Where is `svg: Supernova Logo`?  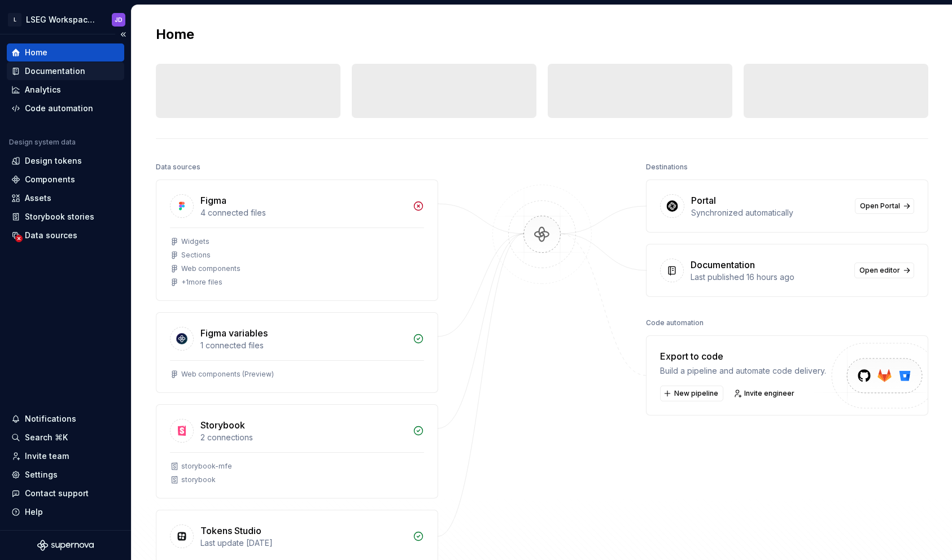
svg: Supernova Logo is located at coordinates (66, 545).